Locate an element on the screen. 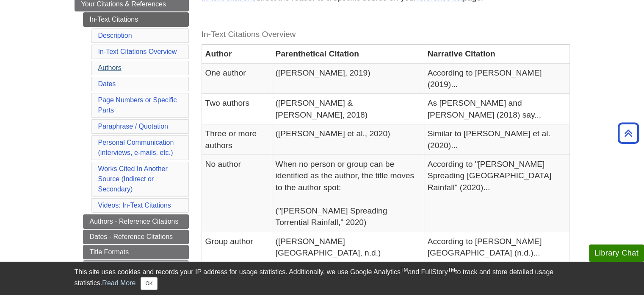 This screenshot has width=644, height=295. a: Personal Communication(interviews, e-mails, etc.) is located at coordinates (136, 148).